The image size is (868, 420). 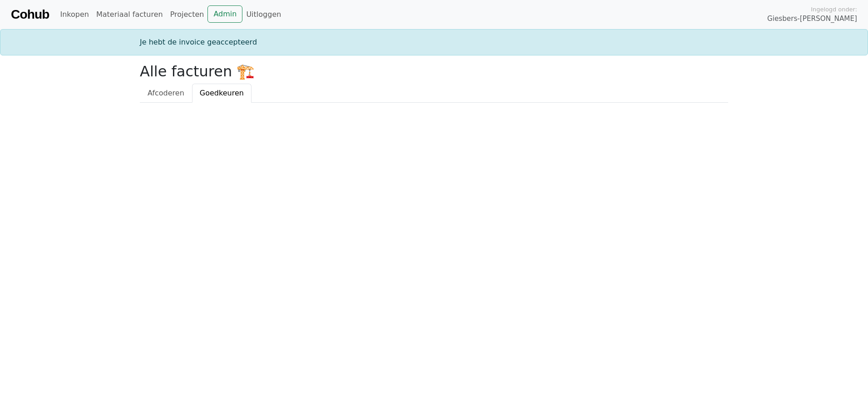 I want to click on a: Projecten, so click(x=187, y=15).